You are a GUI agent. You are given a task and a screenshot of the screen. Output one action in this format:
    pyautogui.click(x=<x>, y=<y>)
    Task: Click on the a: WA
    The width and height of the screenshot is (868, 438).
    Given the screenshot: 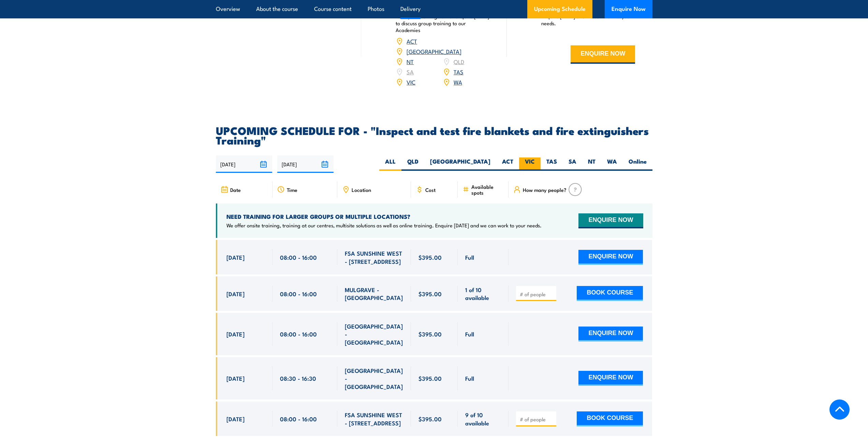 What is the action you would take?
    pyautogui.click(x=458, y=82)
    